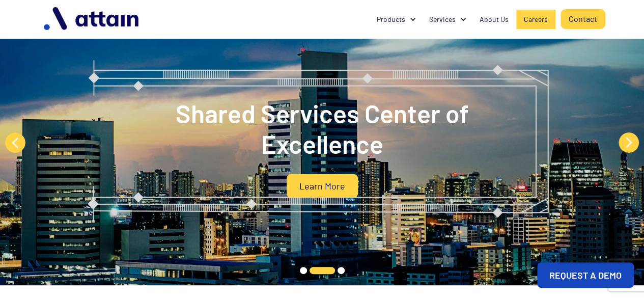 This screenshot has height=298, width=644. I want to click on div: About Us, so click(494, 19).